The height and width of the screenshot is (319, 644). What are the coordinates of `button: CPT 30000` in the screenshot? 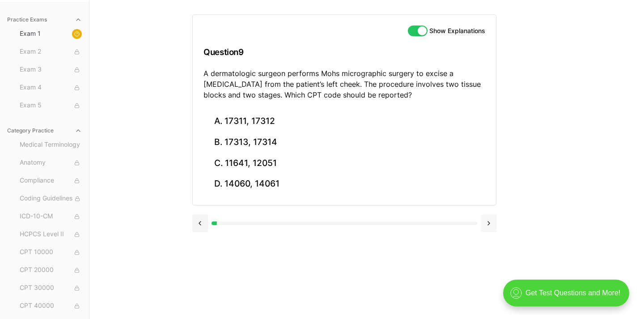 It's located at (51, 288).